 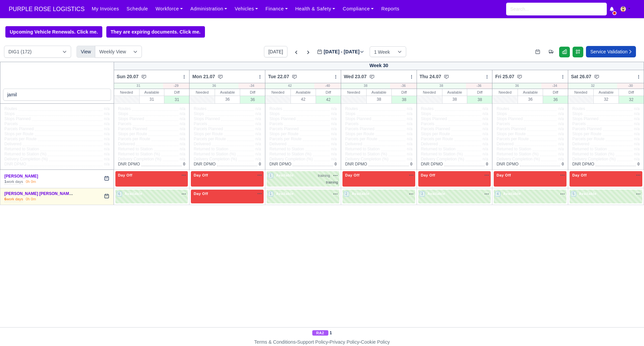 I want to click on a: My Invoices, so click(x=105, y=9).